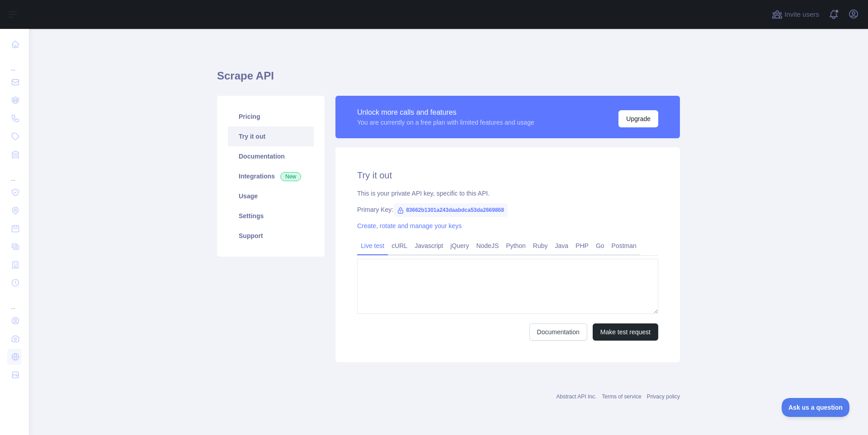 The height and width of the screenshot is (435, 868). I want to click on div: You are currently on a free plan with limited features and usage, so click(446, 122).